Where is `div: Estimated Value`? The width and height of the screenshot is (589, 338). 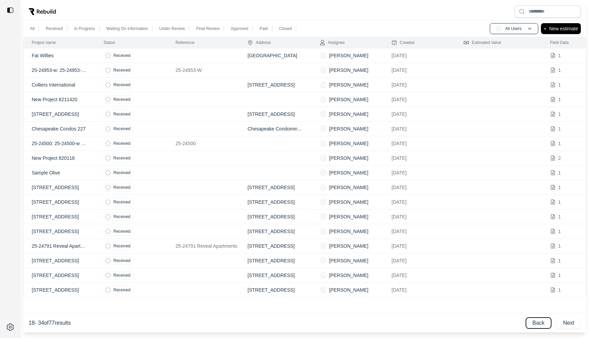
div: Estimated Value is located at coordinates (482, 43).